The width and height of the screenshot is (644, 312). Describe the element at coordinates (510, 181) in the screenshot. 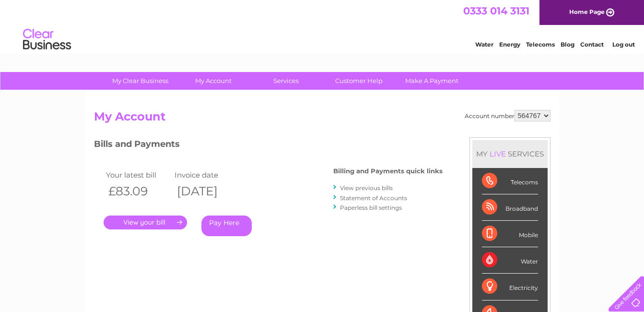

I see `div: Telecoms` at that location.